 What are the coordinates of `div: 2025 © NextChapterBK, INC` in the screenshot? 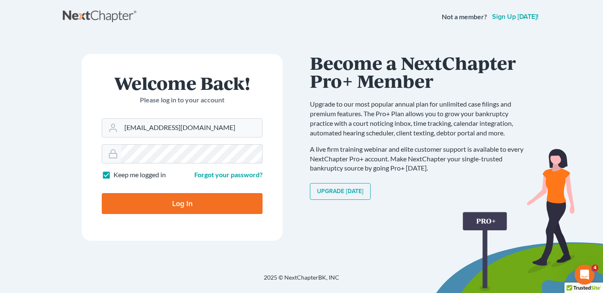 It's located at (301, 281).